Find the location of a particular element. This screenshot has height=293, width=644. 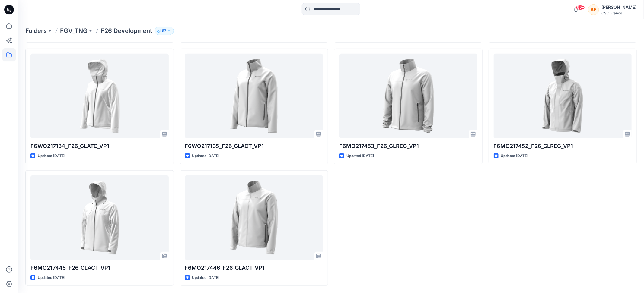

a: F6WO217135_F26_GLACT_VP1 is located at coordinates (254, 96).